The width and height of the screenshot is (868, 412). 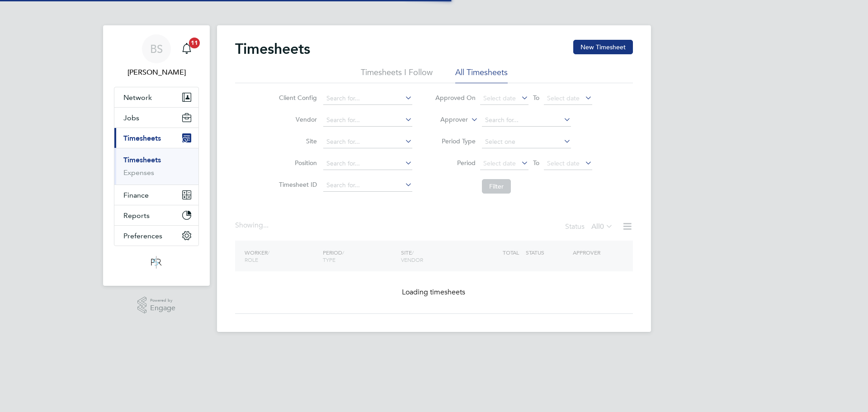 I want to click on label: Approver, so click(x=448, y=120).